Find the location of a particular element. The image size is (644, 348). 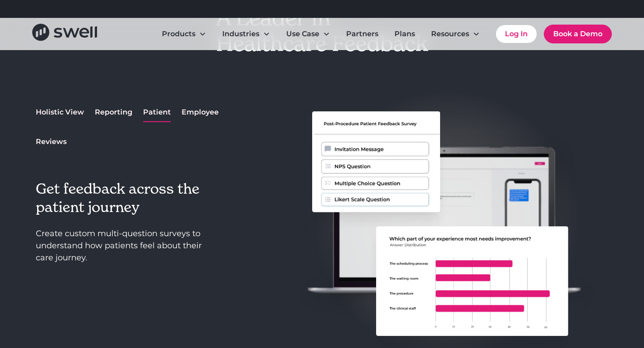

h3: Get feedback across the patient journey is located at coordinates (128, 198).